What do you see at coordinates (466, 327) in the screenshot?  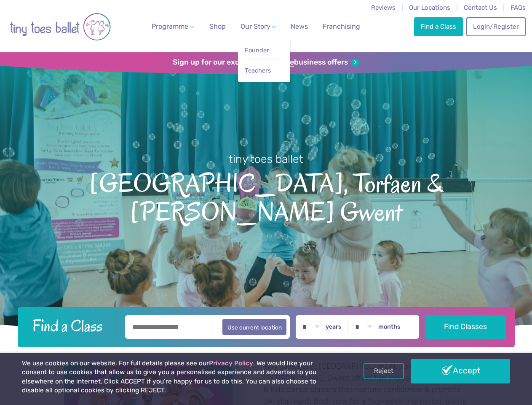 I see `button: Find Classes` at bounding box center [466, 327].